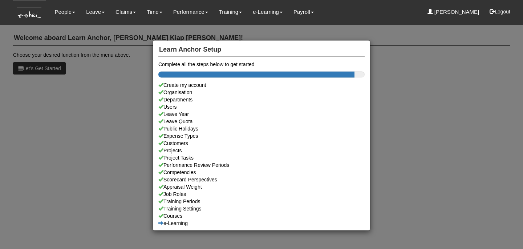 The width and height of the screenshot is (523, 249). I want to click on div: Complete all the steps below to get started, so click(262, 64).